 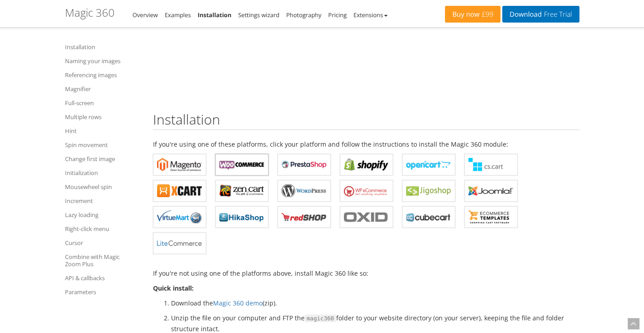 I want to click on a: Magic 360 for Magento, so click(x=180, y=165).